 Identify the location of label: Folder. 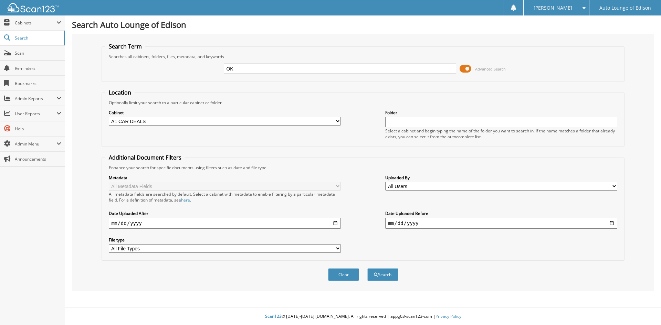
(501, 113).